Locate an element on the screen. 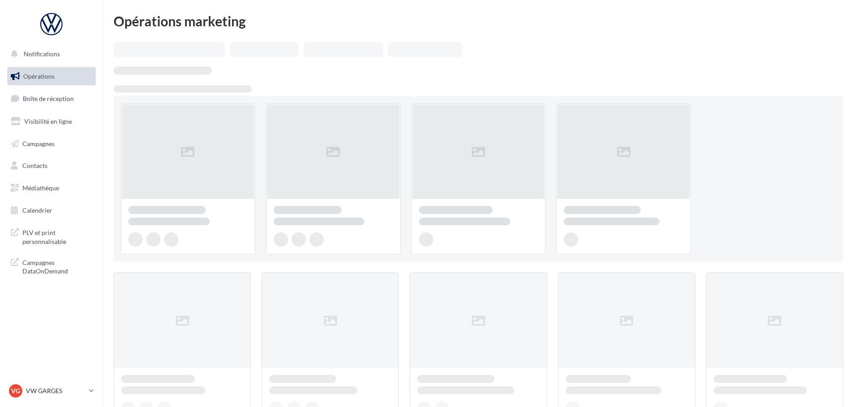  button: Notifications is located at coordinates (50, 54).